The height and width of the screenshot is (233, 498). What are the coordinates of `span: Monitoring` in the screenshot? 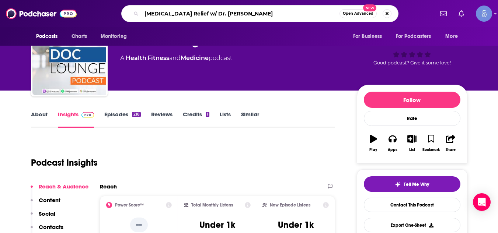 It's located at (114, 37).